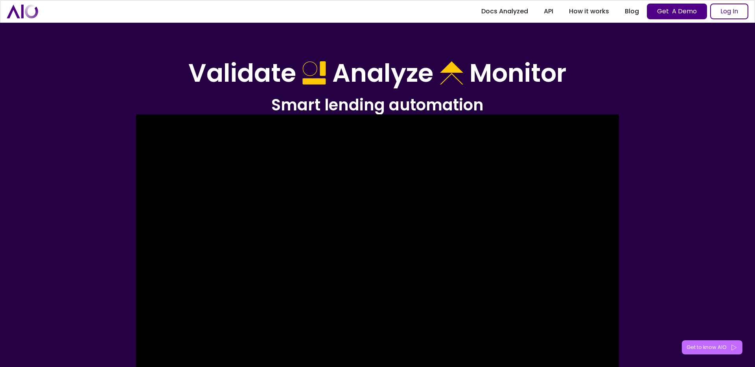 The image size is (755, 367). Describe the element at coordinates (589, 11) in the screenshot. I see `a: How it works` at that location.